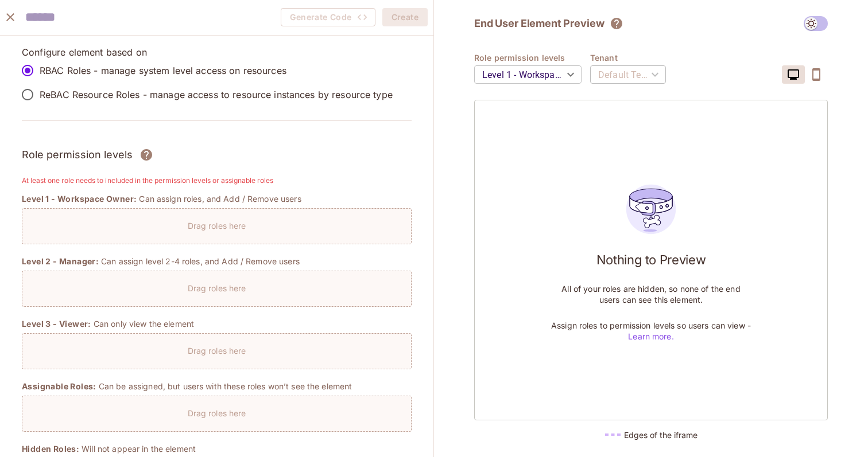 This screenshot has height=457, width=868. Describe the element at coordinates (628, 75) in the screenshot. I see `div: Default Tenant` at that location.